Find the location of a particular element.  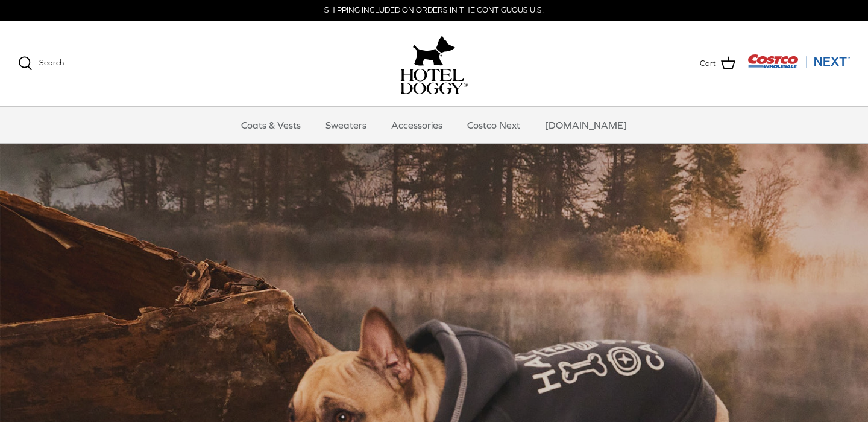

a: Search is located at coordinates (41, 63).